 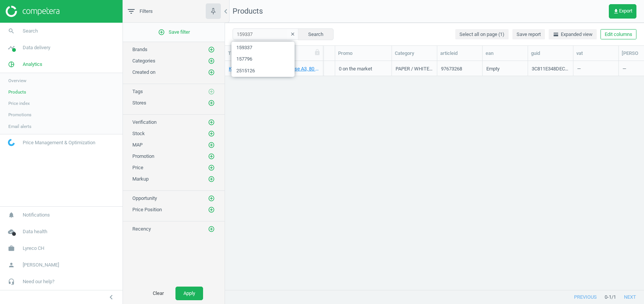 What do you see at coordinates (364, 68) in the screenshot?
I see `div: 0 on the market` at bounding box center [364, 68].